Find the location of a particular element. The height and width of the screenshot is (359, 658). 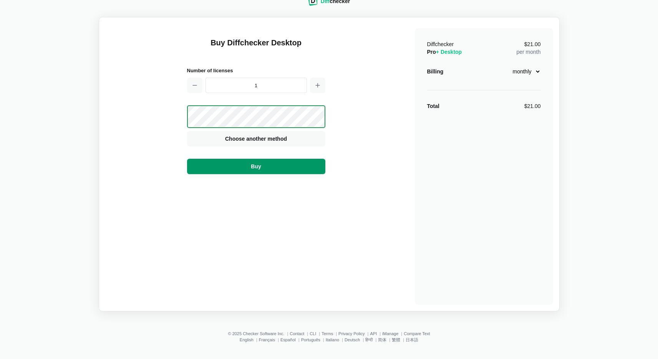

button: Choose another method is located at coordinates (256, 139).